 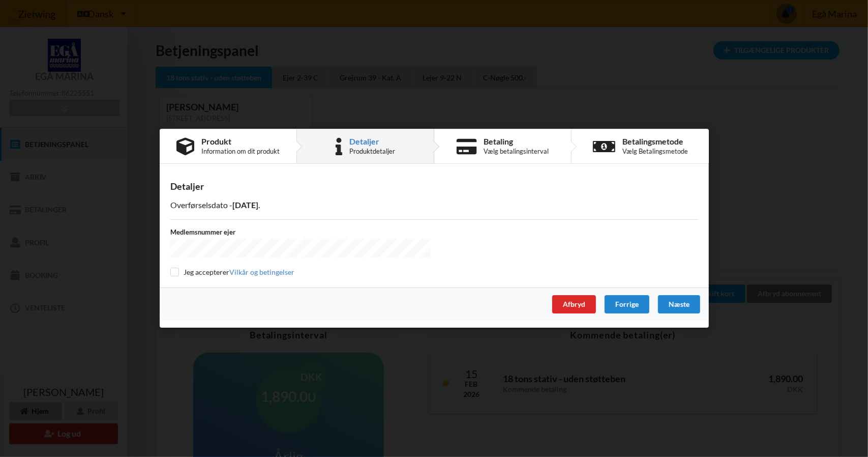 What do you see at coordinates (241, 152) in the screenshot?
I see `div: Information om dit produkt` at bounding box center [241, 152].